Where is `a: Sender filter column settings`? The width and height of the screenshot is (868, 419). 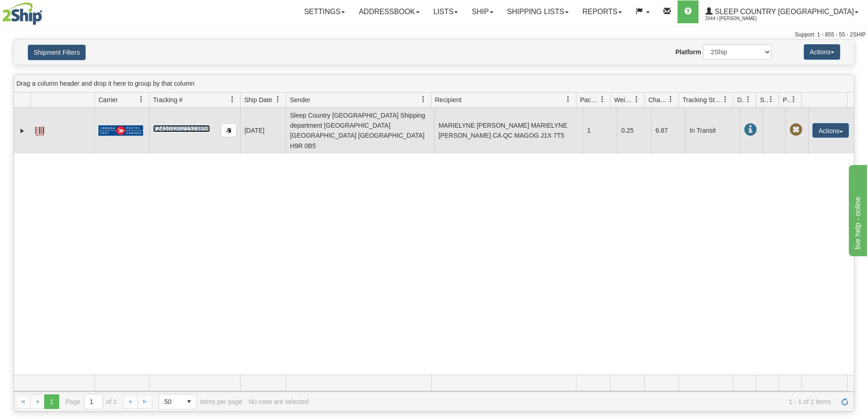 a: Sender filter column settings is located at coordinates (424, 99).